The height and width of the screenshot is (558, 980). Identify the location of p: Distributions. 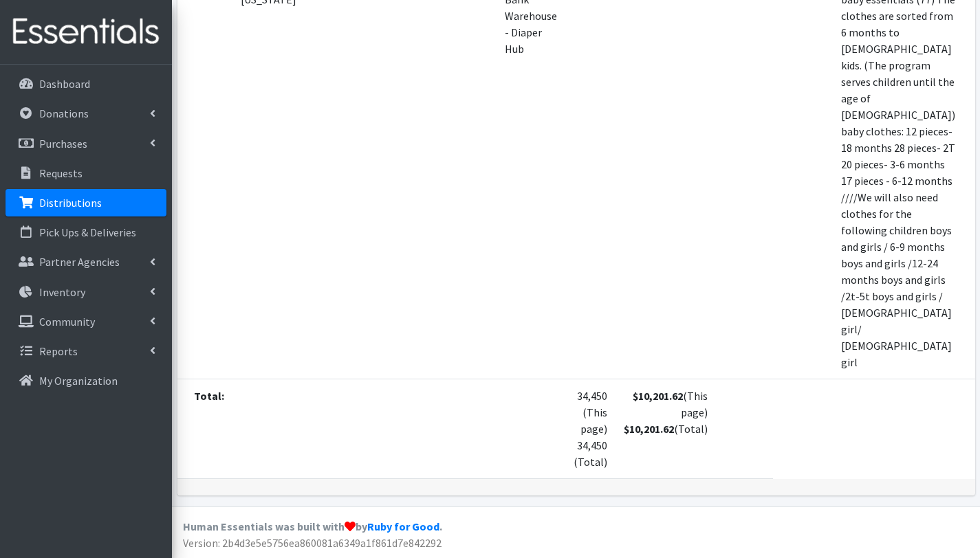
(70, 203).